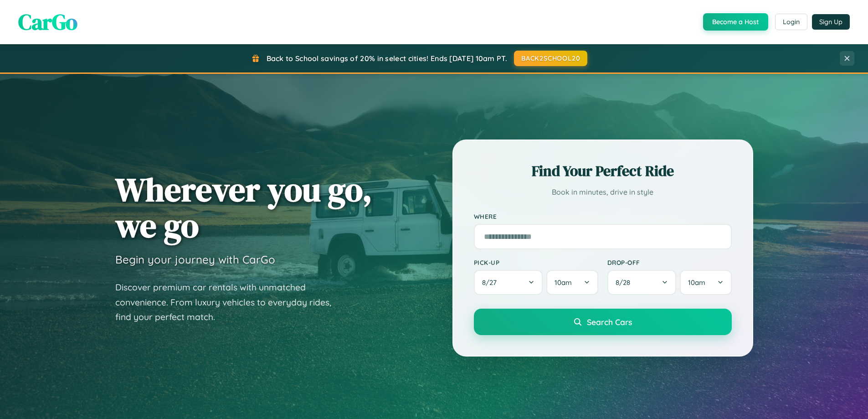 The width and height of the screenshot is (868, 419). I want to click on p: Book in minutes, drive in style, so click(603, 192).